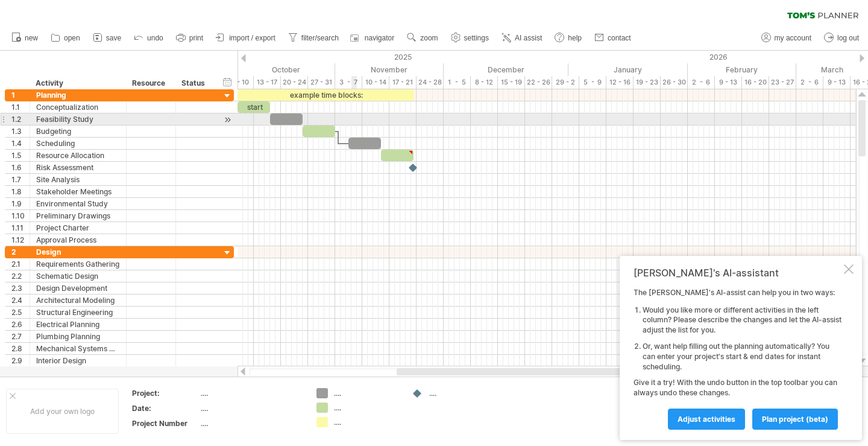  Describe the element at coordinates (78, 227) in the screenshot. I see `div: Project Charter` at that location.